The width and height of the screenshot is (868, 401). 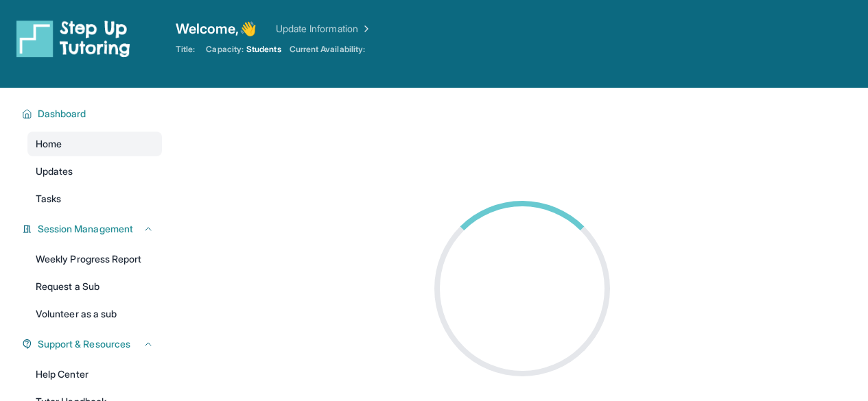 What do you see at coordinates (216, 28) in the screenshot?
I see `span: Welcome, 👋` at bounding box center [216, 28].